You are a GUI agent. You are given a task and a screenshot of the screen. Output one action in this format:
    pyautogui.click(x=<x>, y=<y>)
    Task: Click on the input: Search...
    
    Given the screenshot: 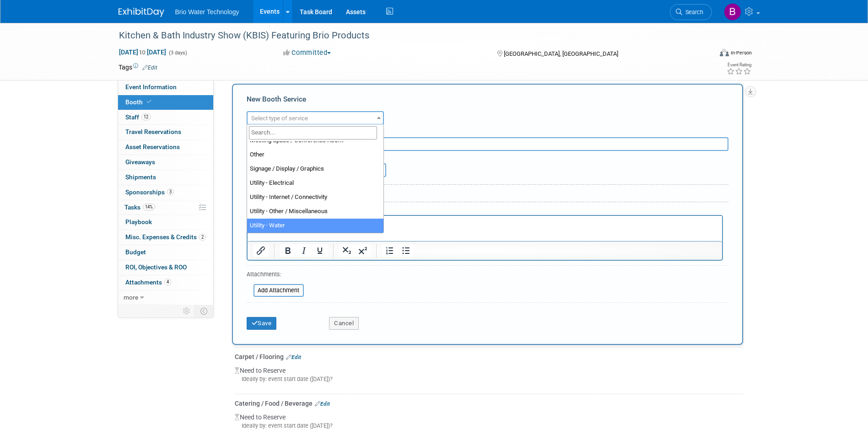 What is the action you would take?
    pyautogui.click(x=313, y=132)
    